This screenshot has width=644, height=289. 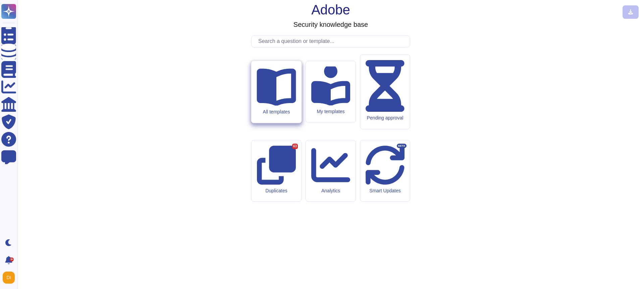 What do you see at coordinates (331, 10) in the screenshot?
I see `h1: Adobe` at bounding box center [331, 10].